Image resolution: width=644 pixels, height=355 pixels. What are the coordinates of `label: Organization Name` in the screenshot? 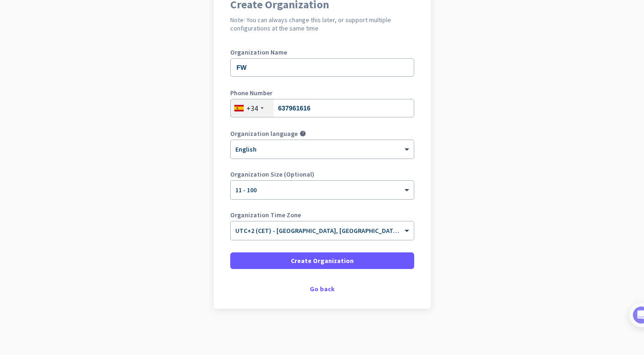 It's located at (322, 52).